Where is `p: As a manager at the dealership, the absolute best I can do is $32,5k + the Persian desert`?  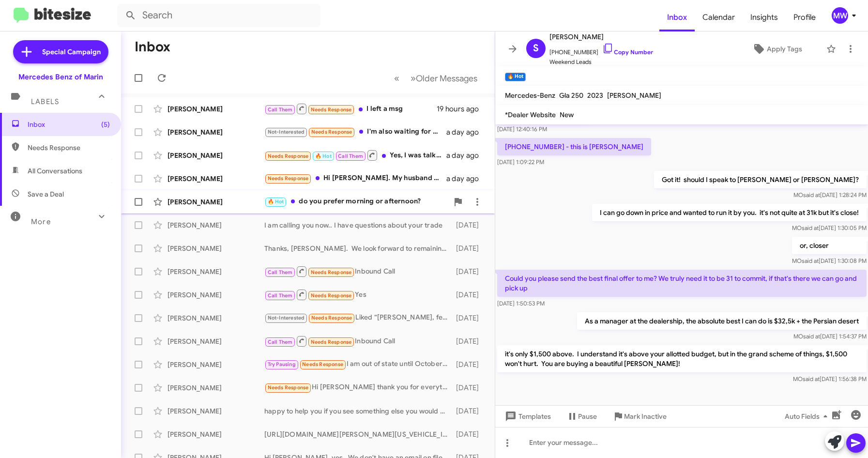 p: As a manager at the dealership, the absolute best I can do is $32,5k + the Persian desert is located at coordinates (721, 321).